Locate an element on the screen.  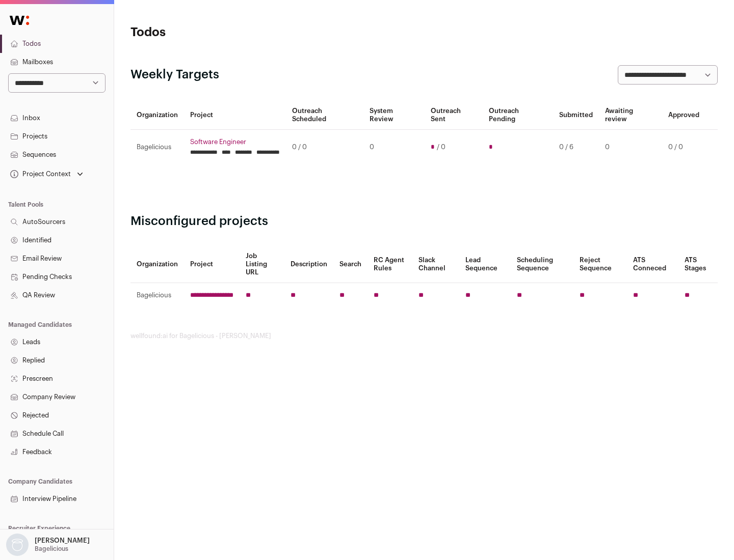
th: System Review is located at coordinates (394, 115).